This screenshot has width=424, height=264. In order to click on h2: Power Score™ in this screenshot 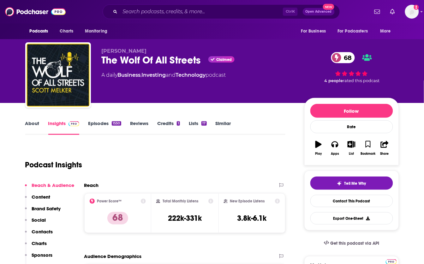, I will do `click(110, 201)`.